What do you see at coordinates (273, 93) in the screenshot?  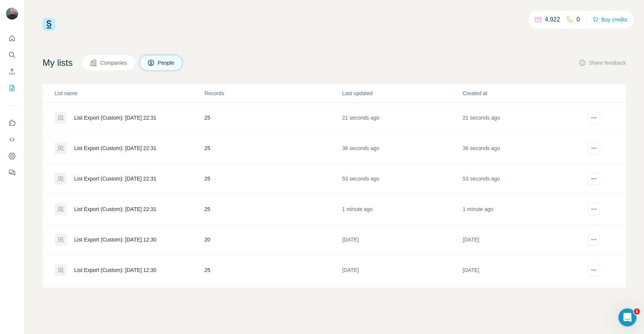 I see `p: Records` at bounding box center [273, 93].